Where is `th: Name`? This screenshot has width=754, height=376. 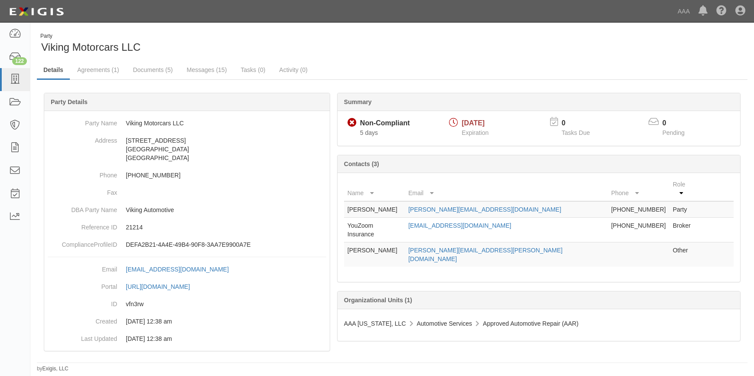
th: Name is located at coordinates (374, 189).